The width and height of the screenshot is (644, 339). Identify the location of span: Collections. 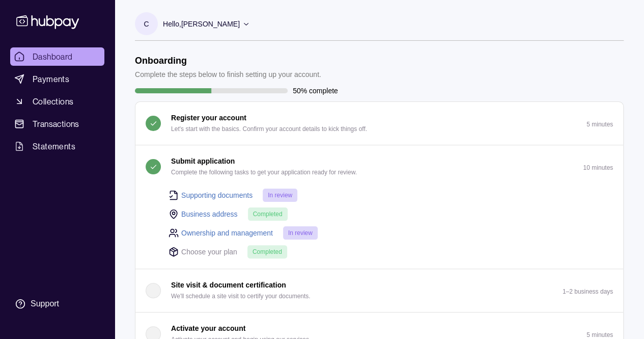
(53, 102).